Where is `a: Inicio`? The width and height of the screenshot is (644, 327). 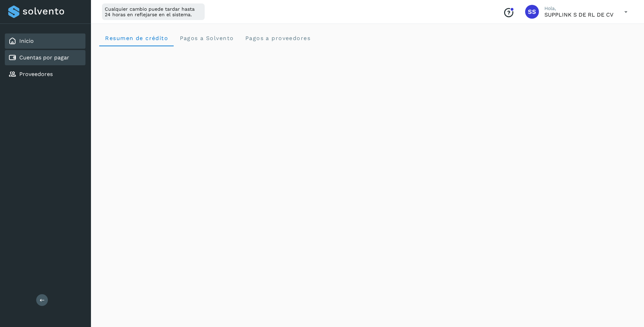
a: Inicio is located at coordinates (27, 41).